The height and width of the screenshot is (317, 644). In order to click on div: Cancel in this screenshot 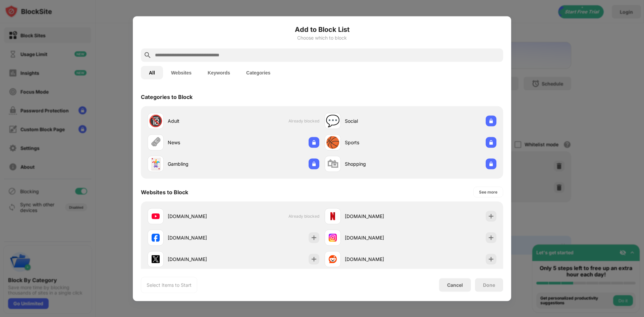, I will do `click(455, 285)`.